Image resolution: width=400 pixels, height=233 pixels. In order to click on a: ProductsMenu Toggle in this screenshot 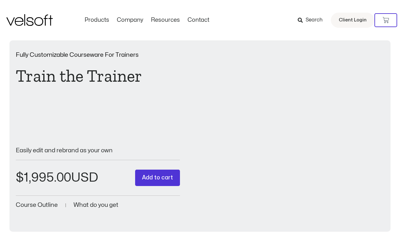, I will do `click(97, 20)`.